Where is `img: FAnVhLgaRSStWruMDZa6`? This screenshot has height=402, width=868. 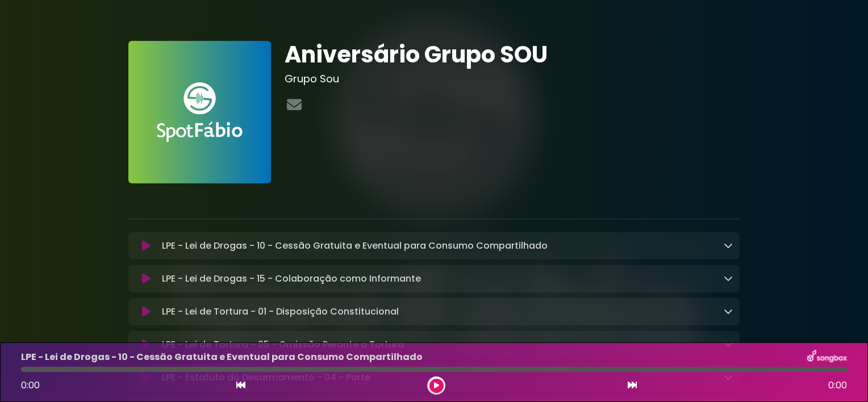
img: FAnVhLgaRSStWruMDZa6 is located at coordinates (199, 112).